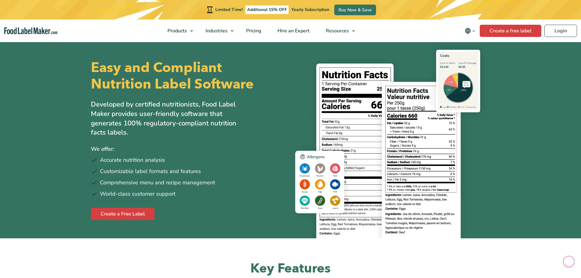 Image resolution: width=581 pixels, height=278 pixels. Describe the element at coordinates (217, 31) in the screenshot. I see `a: Industries` at that location.